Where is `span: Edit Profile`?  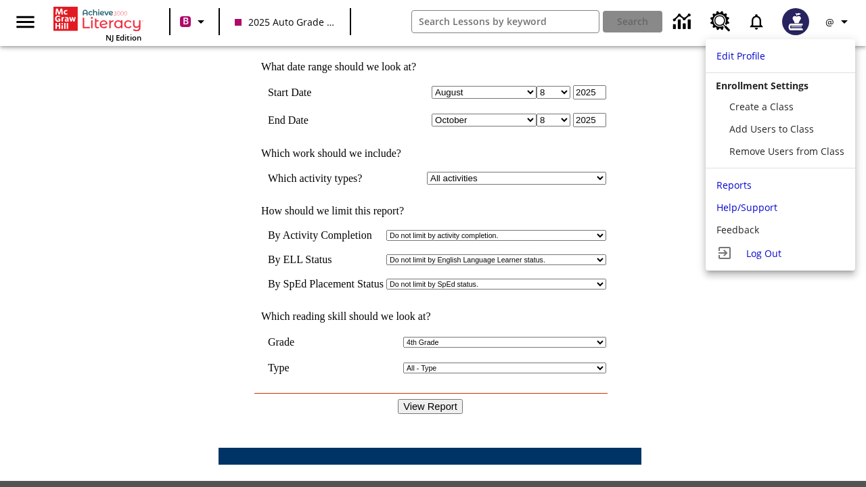
span: Edit Profile is located at coordinates (741, 55).